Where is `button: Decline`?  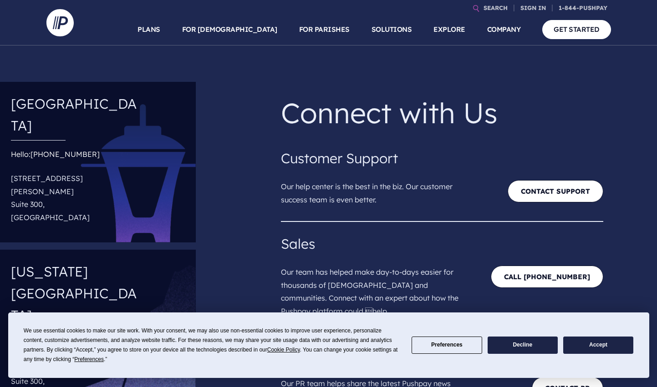 button: Decline is located at coordinates (522, 345).